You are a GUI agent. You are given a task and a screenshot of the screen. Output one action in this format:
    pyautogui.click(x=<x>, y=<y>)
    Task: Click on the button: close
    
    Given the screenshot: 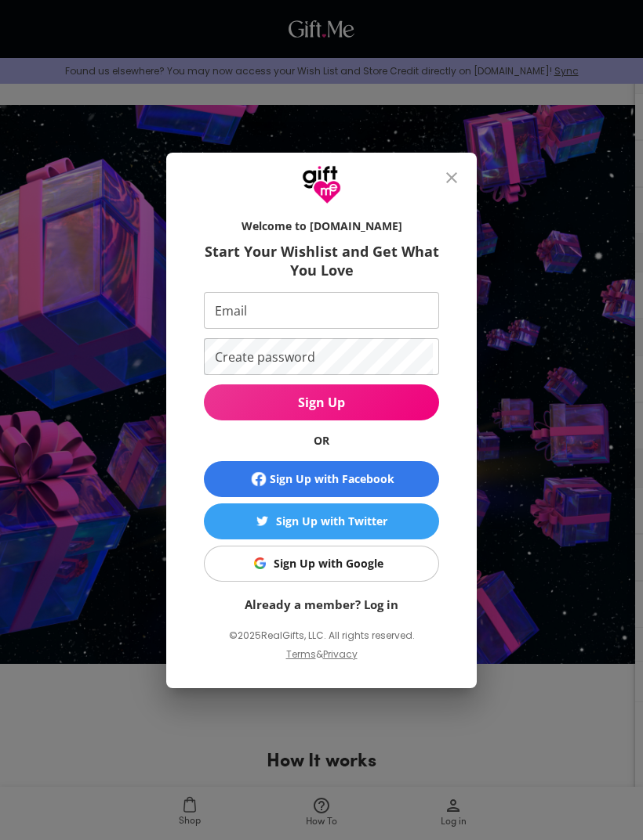 What is the action you would take?
    pyautogui.click(x=451, y=178)
    